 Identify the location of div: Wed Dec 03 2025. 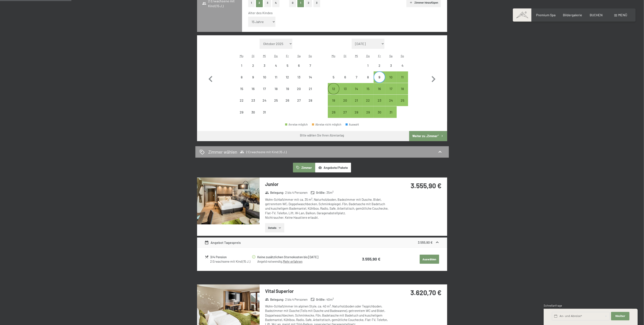
(265, 65).